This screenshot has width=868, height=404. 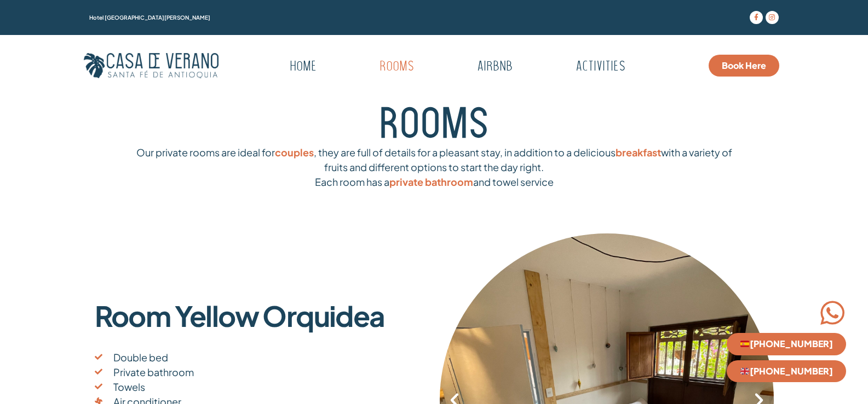 I want to click on a: Home, so click(x=303, y=67).